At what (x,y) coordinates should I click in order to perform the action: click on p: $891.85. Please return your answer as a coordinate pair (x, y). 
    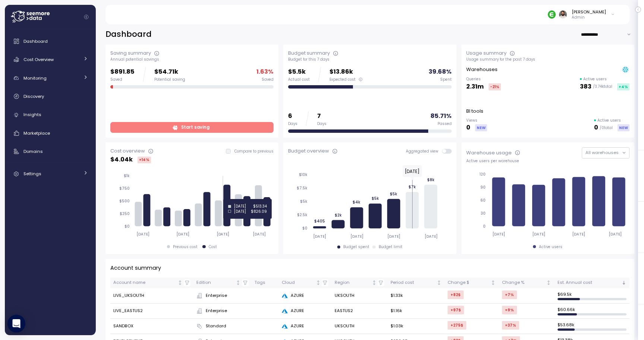
    Looking at the image, I should click on (123, 72).